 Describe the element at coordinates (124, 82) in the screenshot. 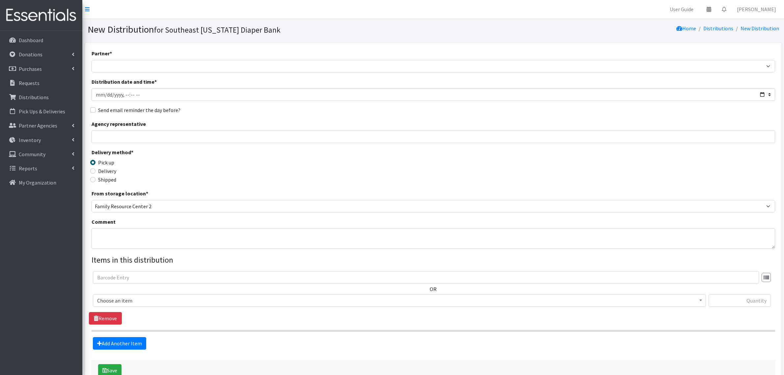

I see `label: Distribution date and time` at that location.